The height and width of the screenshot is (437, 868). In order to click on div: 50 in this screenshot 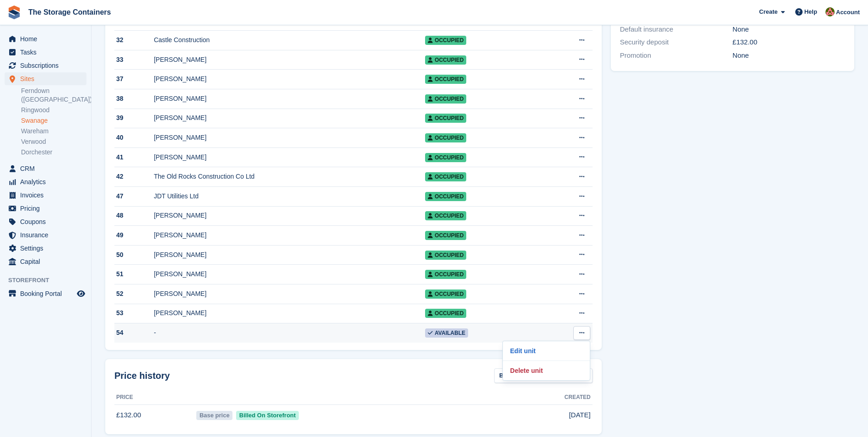, I will do `click(134, 254)`.